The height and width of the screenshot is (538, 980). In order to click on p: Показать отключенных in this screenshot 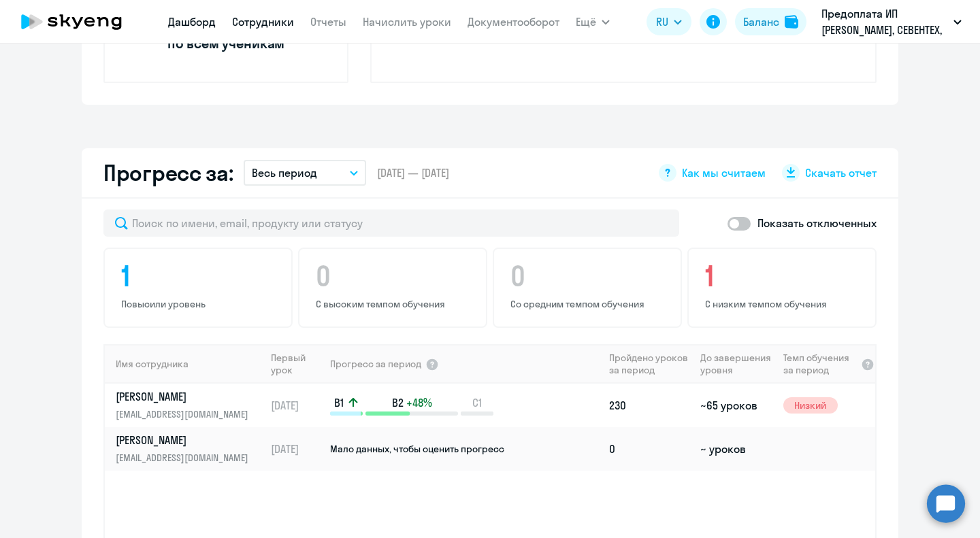, I will do `click(817, 223)`.